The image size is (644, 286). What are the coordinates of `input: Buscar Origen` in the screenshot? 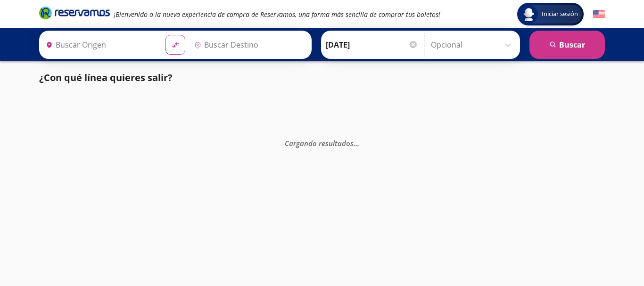 It's located at (100, 45).